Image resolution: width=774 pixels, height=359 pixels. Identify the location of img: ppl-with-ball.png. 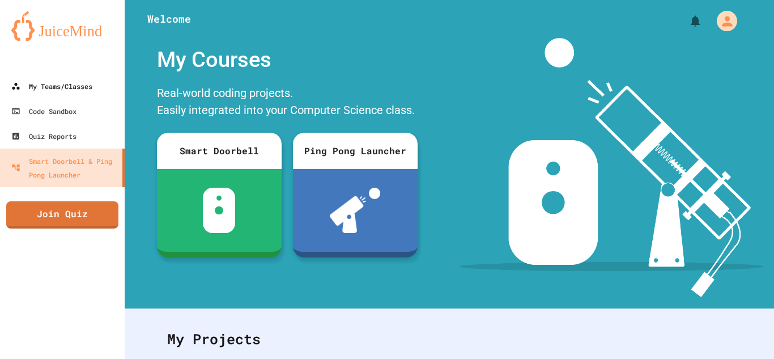
(355, 210).